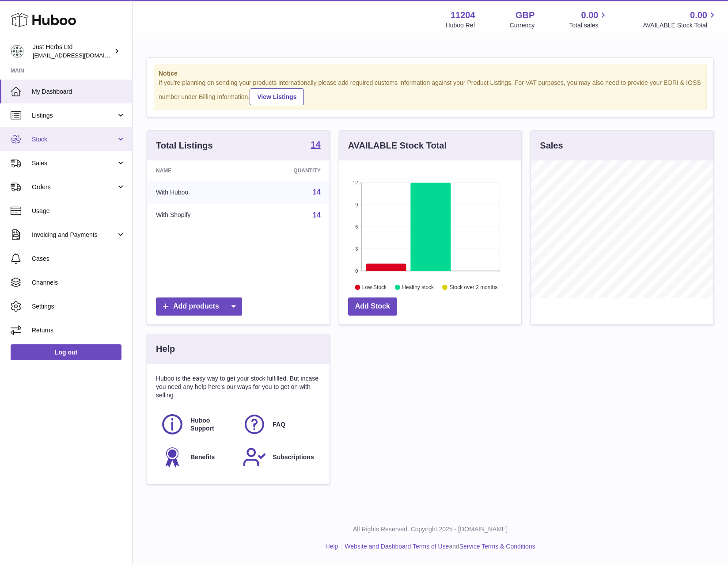 The width and height of the screenshot is (728, 564). I want to click on span: My Dashboard, so click(79, 91).